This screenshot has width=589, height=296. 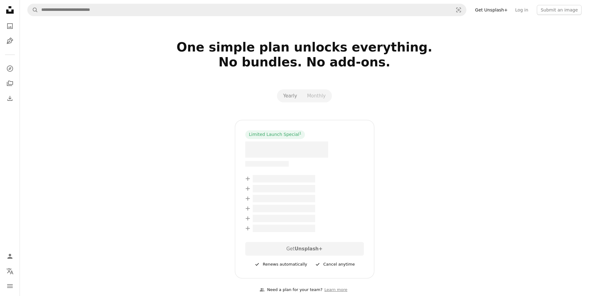 I want to click on sup: 1, so click(x=300, y=133).